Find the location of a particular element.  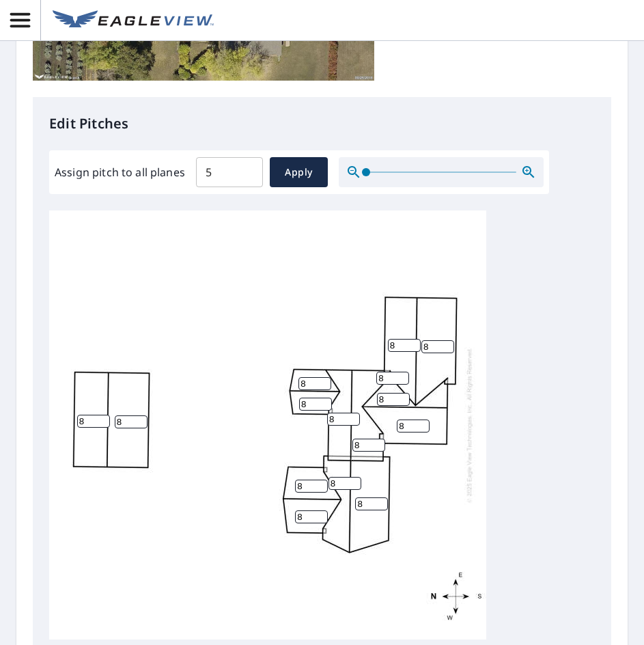

span: Apply is located at coordinates (299, 172).